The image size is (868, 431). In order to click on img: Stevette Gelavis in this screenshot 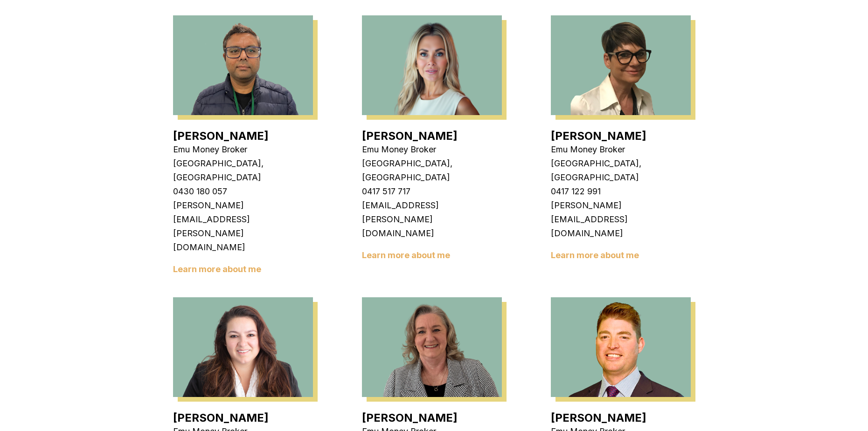, I will do `click(621, 65)`.